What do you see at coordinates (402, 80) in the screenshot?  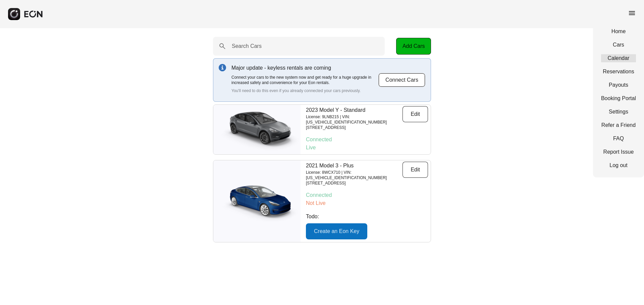 I see `button: Connect Cars` at bounding box center [402, 80].